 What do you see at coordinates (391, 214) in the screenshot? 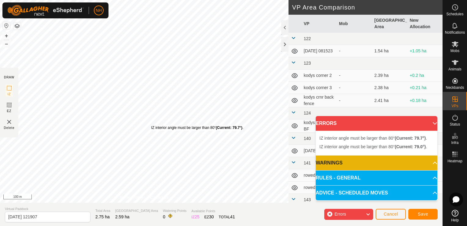
I see `button: Cancel` at bounding box center [391, 214].